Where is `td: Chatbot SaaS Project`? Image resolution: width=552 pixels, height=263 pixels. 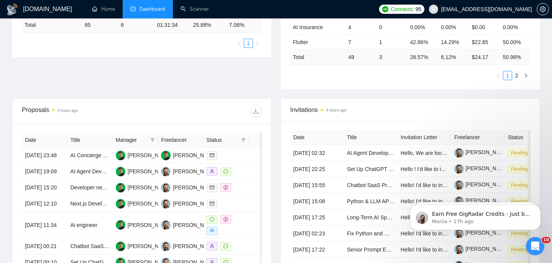 td: Chatbot SaaS Project is located at coordinates (90, 246).